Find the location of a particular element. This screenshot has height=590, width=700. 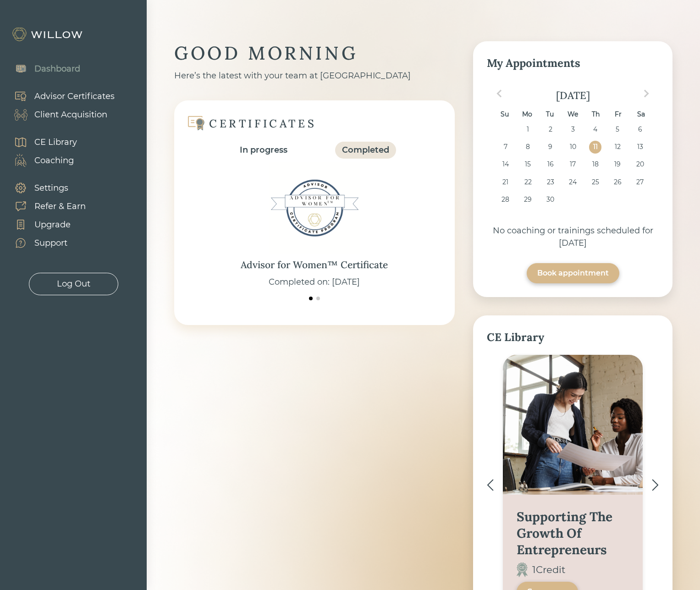

div: Choose Monday, September 29th, 2025 is located at coordinates (528, 200).